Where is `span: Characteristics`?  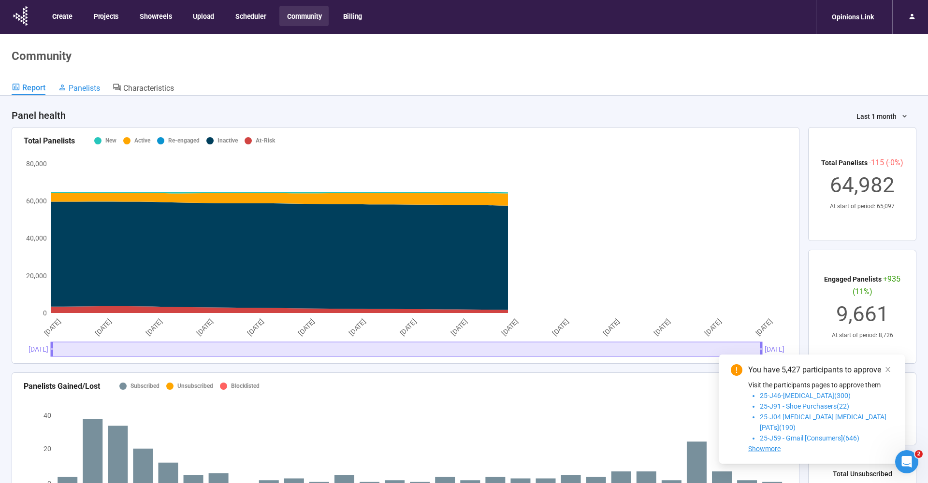
span: Characteristics is located at coordinates (148, 88).